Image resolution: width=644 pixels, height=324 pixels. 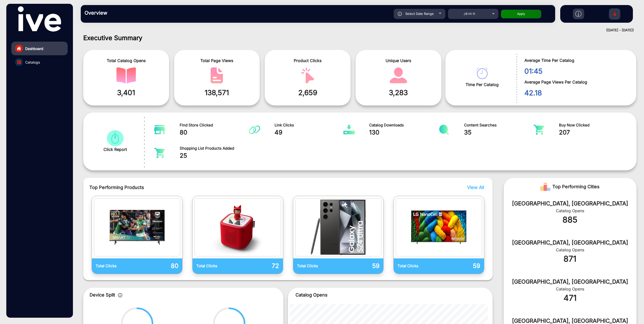 I want to click on span: 138,571, so click(x=217, y=92).